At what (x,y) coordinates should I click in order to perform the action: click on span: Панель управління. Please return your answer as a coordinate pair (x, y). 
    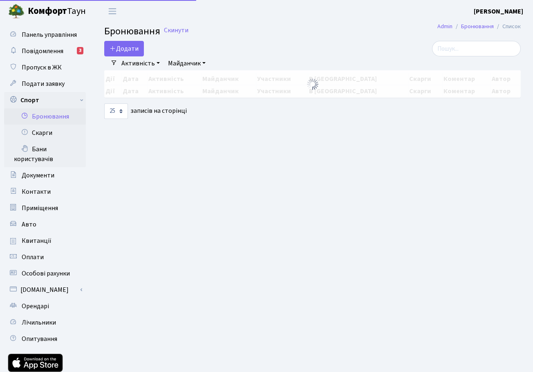
    Looking at the image, I should click on (49, 35).